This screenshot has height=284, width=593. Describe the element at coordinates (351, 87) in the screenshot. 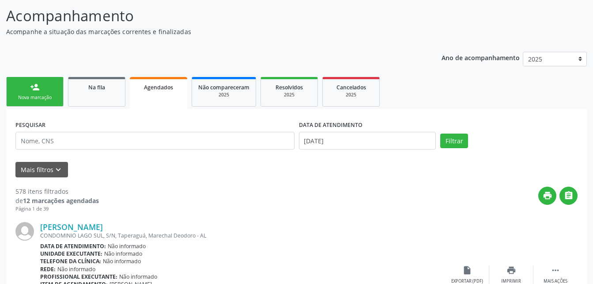

I see `span: Cancelados` at that location.